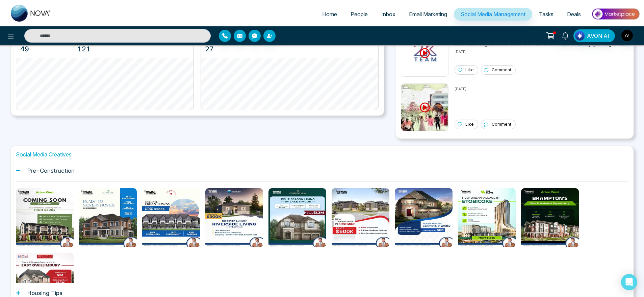 This screenshot has height=297, width=644. Describe the element at coordinates (45, 293) in the screenshot. I see `h1: Housing Tips` at that location.